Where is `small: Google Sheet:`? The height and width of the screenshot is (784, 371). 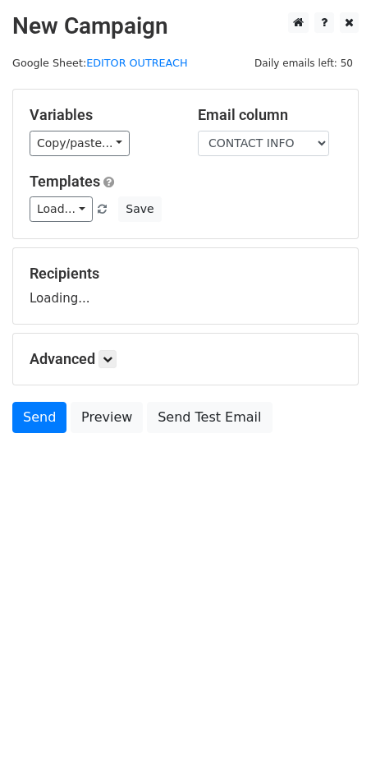 small: Google Sheet: is located at coordinates (100, 62).